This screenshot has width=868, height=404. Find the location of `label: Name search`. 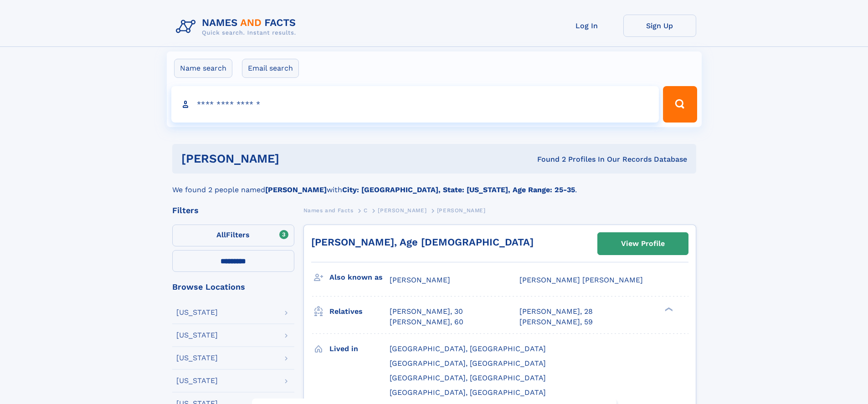

label: Name search is located at coordinates (203, 68).